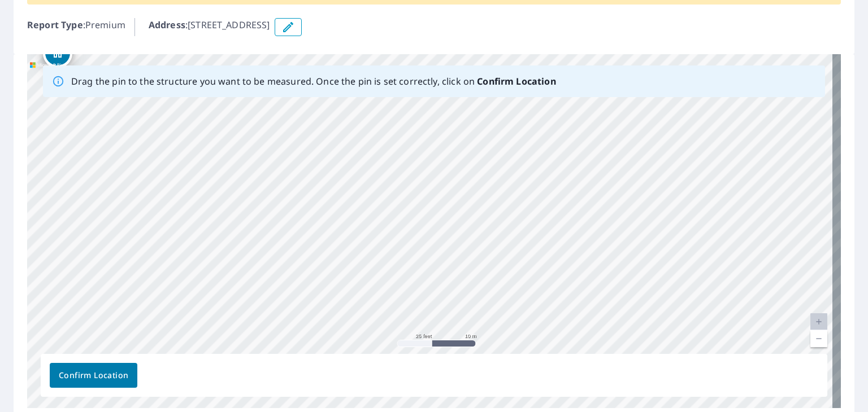 The height and width of the screenshot is (412, 868). I want to click on b: Confirm Location, so click(516, 82).